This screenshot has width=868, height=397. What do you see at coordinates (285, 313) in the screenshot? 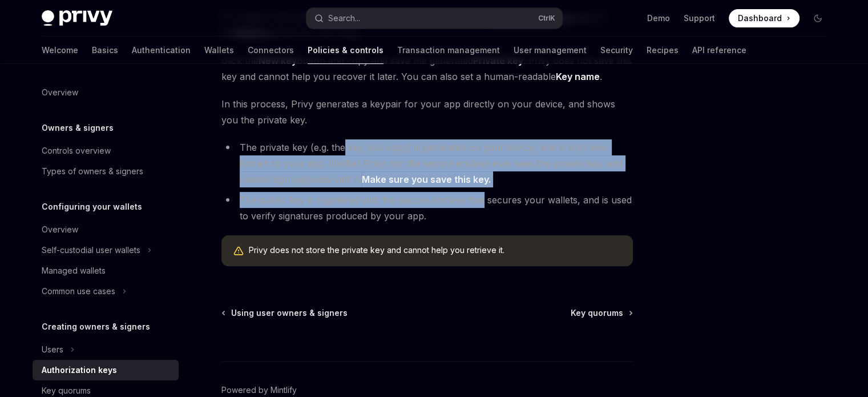
I see `a: Using user owners & signers` at bounding box center [285, 313].